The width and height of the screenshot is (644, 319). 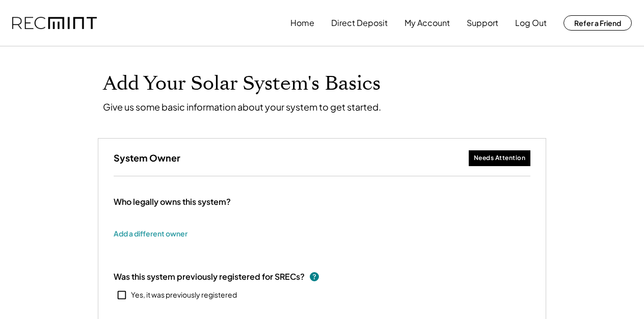 What do you see at coordinates (172, 201) in the screenshot?
I see `div: Who legally owns this system?` at bounding box center [172, 201].